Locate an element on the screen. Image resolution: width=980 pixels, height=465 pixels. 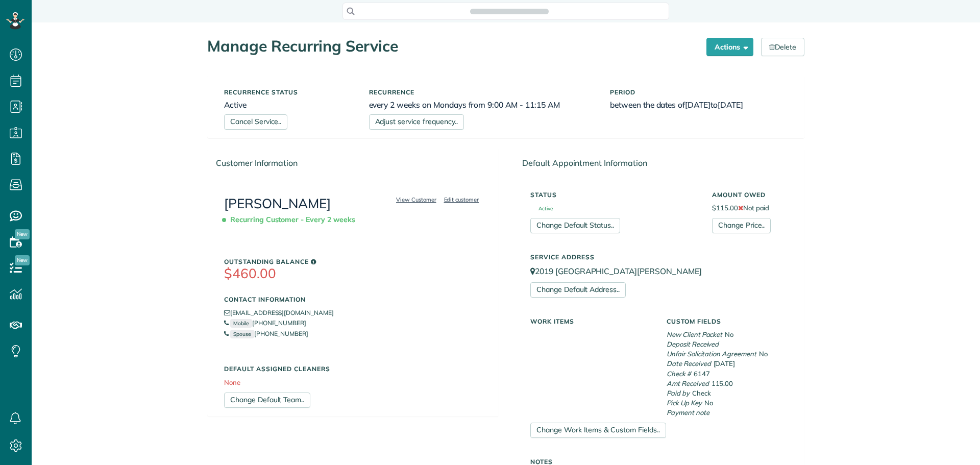
div: Default Appointment Information is located at coordinates (659, 163).